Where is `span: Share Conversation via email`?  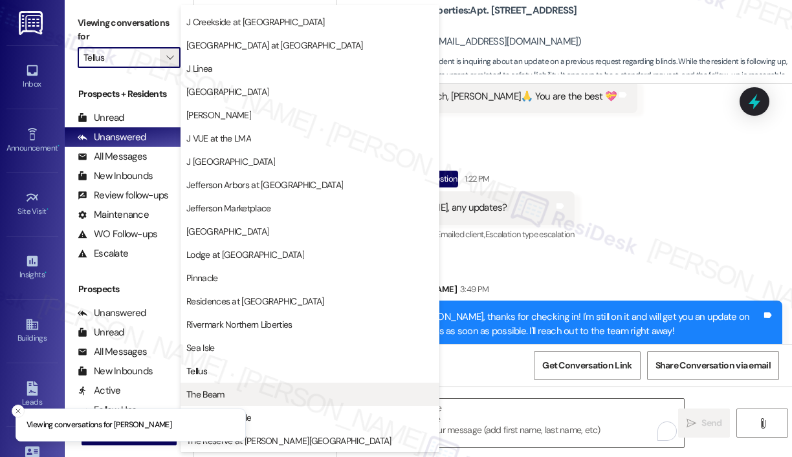
span: Share Conversation via email is located at coordinates (713, 365).